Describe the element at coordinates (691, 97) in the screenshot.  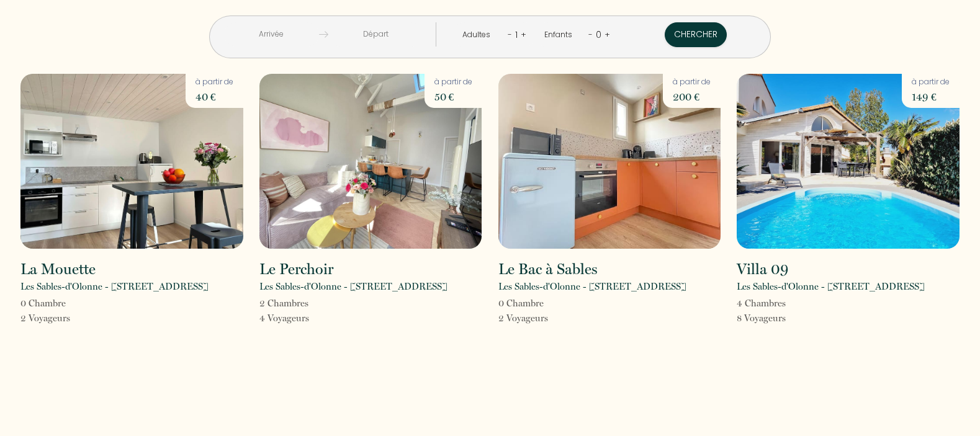
I see `p: 200 €` at that location.